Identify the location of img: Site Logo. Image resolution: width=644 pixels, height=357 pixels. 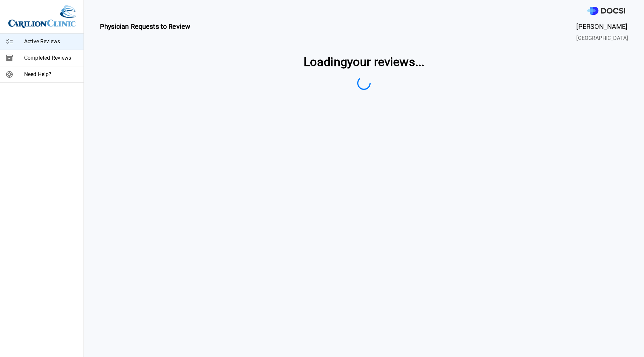
(42, 17).